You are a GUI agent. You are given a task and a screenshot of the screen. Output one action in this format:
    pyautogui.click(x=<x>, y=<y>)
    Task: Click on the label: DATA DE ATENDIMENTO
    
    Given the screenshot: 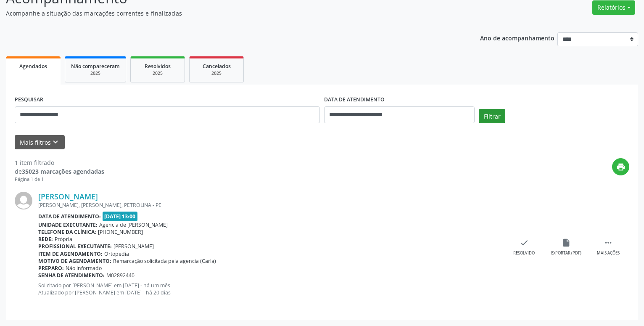 What is the action you would take?
    pyautogui.click(x=354, y=100)
    